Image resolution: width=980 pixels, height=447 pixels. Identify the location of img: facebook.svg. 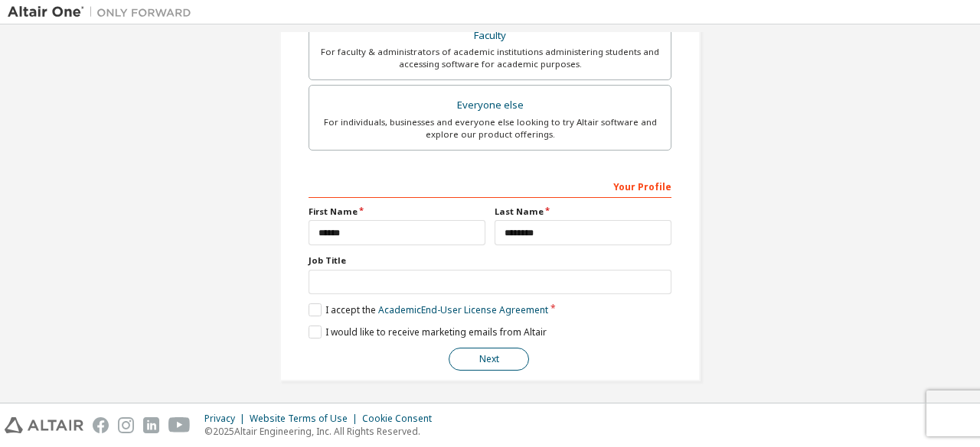
(101, 425).